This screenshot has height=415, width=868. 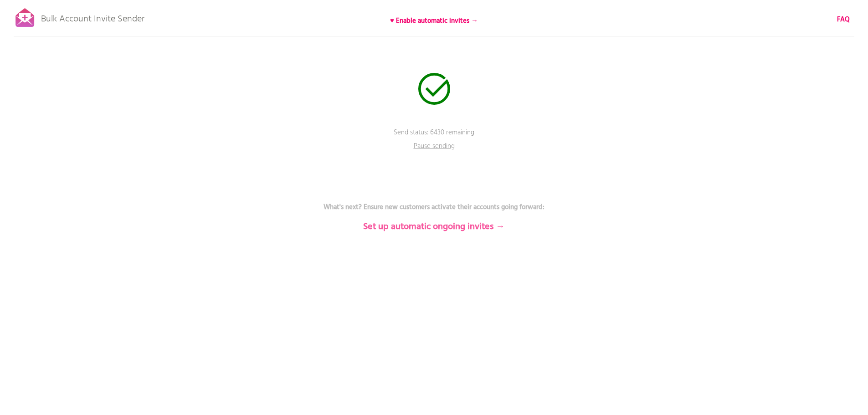 I want to click on p: Send status: 6430 remaining, so click(x=434, y=139).